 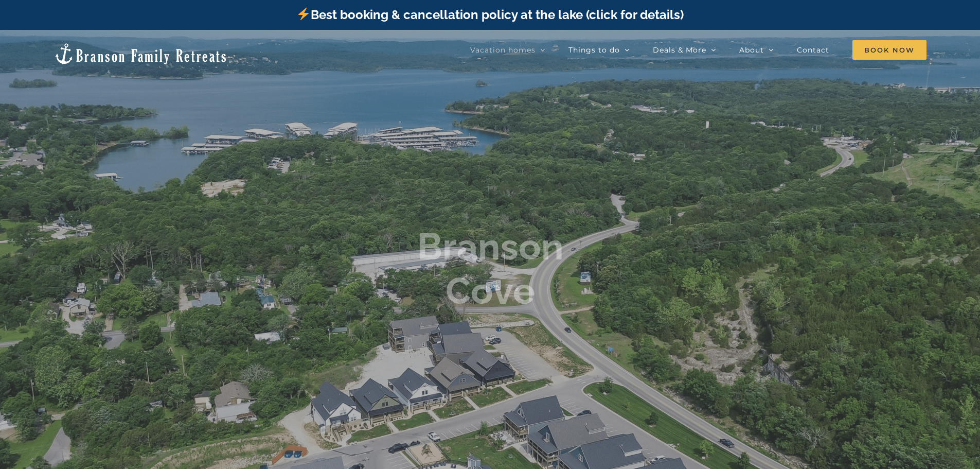 What do you see at coordinates (508, 50) in the screenshot?
I see `a: Vacation homes` at bounding box center [508, 50].